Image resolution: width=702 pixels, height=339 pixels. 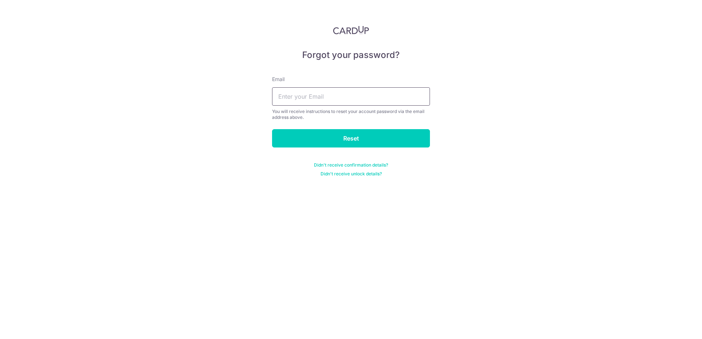 What do you see at coordinates (351, 55) in the screenshot?
I see `h5: Forgot your password?` at bounding box center [351, 55].